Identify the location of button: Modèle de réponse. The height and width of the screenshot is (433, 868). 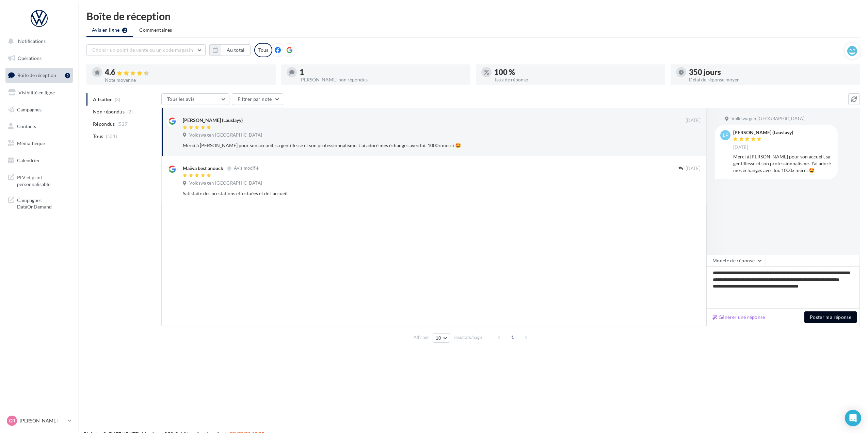
(736, 260).